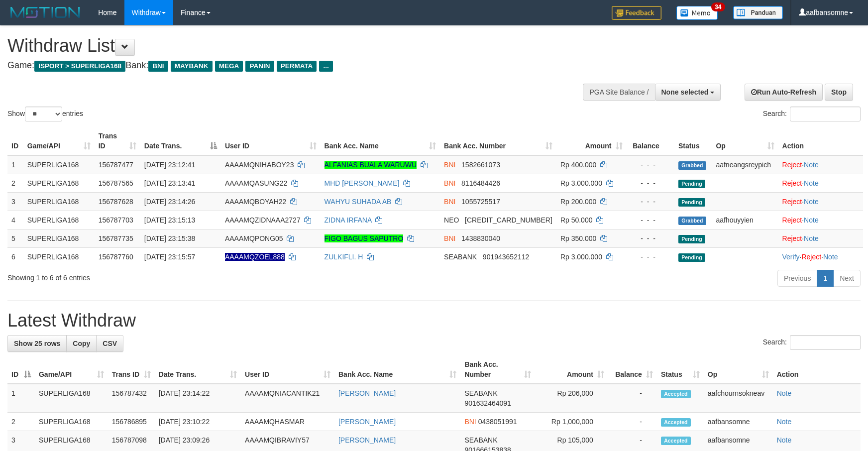 The height and width of the screenshot is (451, 868). I want to click on span: AAAAMQNIHABOY23, so click(259, 165).